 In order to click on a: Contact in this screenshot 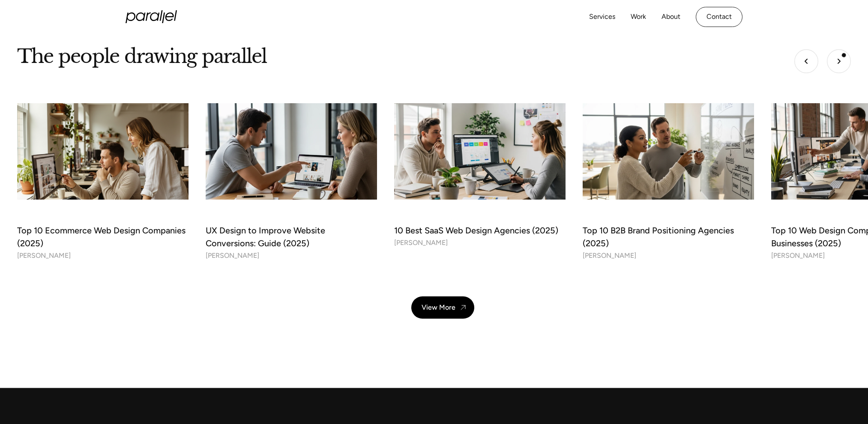, I will do `click(719, 17)`.